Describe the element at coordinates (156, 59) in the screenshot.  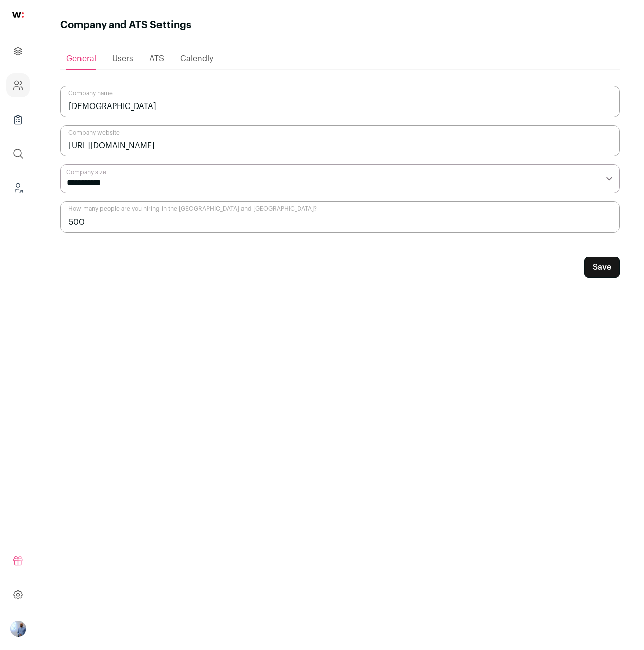
I see `a: ATS` at that location.